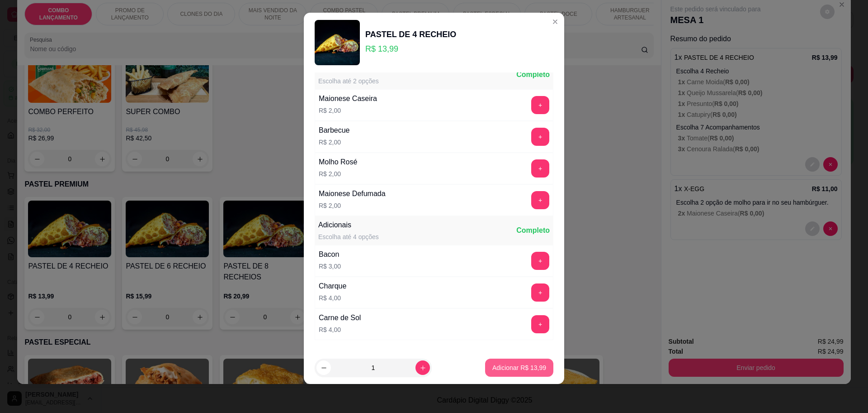 The image size is (868, 413). I want to click on div: Molho Rosé, so click(338, 162).